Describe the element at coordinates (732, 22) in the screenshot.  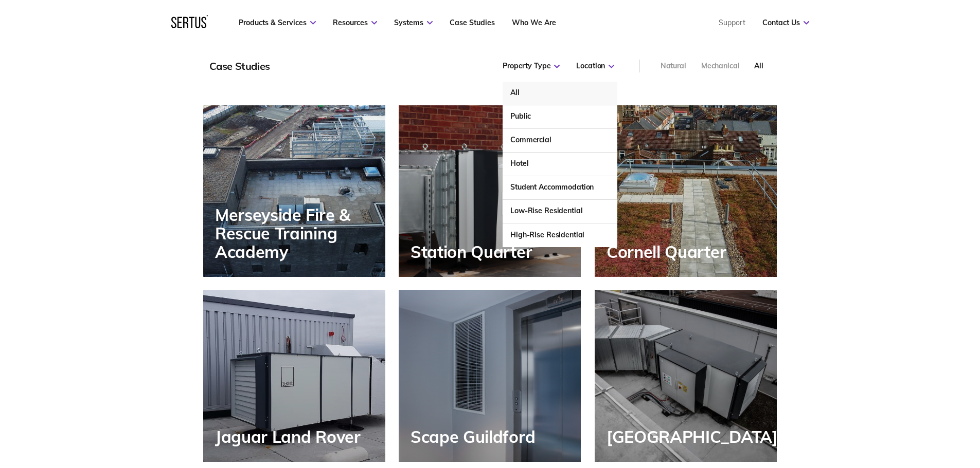
I see `a: Support` at that location.